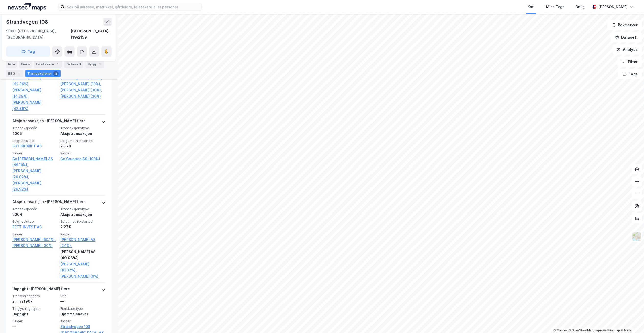 The height and width of the screenshot is (333, 644). Describe the element at coordinates (28, 51) in the screenshot. I see `button: Tag` at that location.